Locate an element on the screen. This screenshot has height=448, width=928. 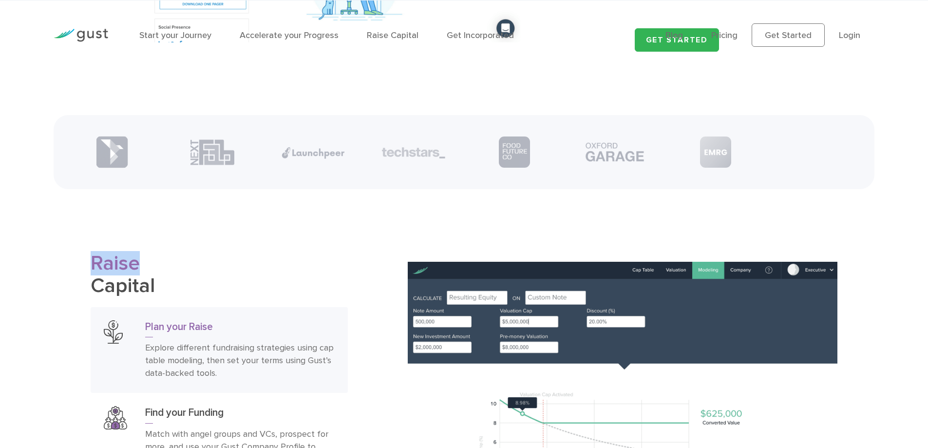
a: Accelerate your Progress is located at coordinates (289, 35).